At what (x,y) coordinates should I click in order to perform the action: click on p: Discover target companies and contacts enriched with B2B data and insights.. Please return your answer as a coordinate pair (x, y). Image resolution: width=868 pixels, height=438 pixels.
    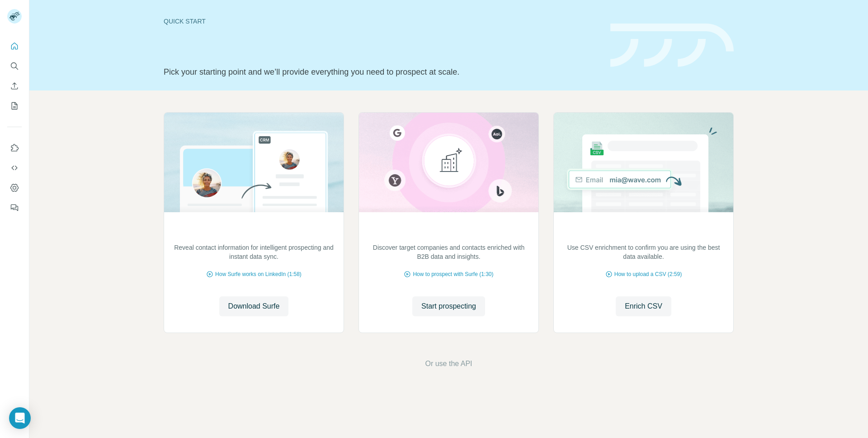
    Looking at the image, I should click on (448, 252).